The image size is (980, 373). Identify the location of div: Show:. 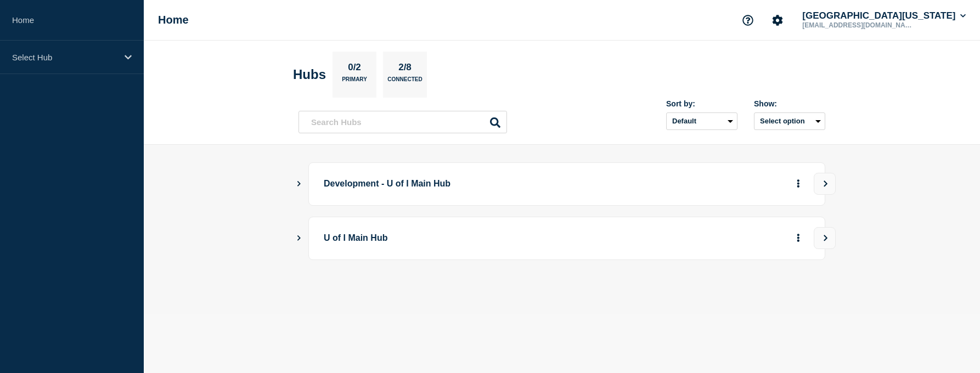
(790, 104).